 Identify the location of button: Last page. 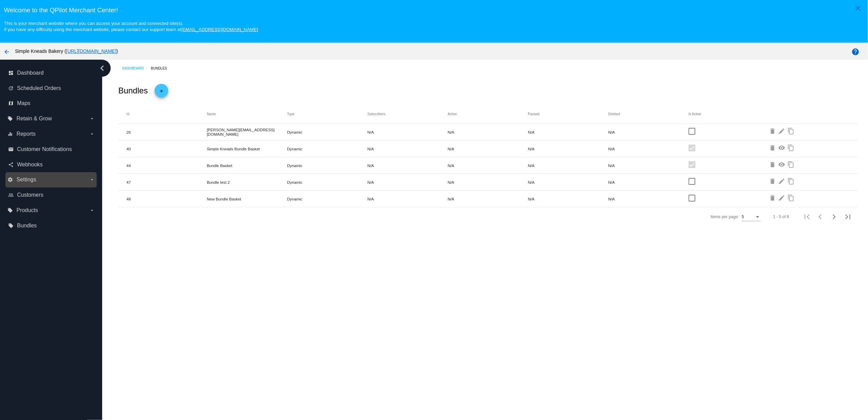
(848, 216).